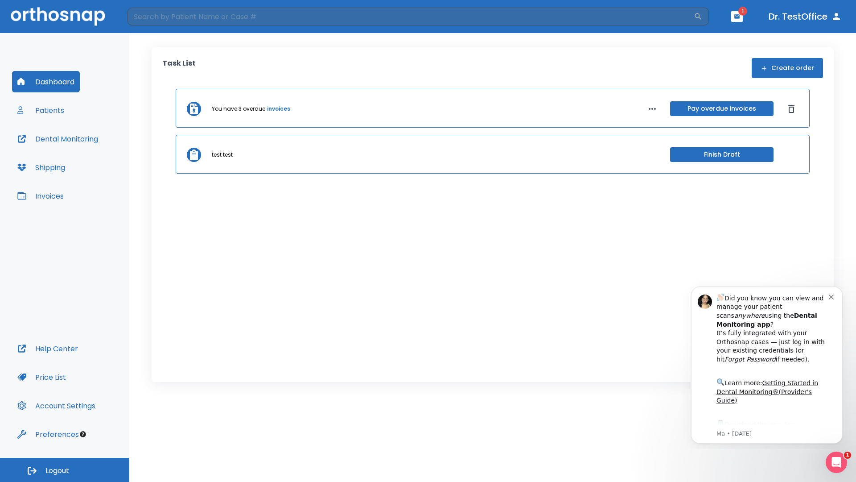 The width and height of the screenshot is (856, 482). What do you see at coordinates (27, 23) in the screenshot?
I see `img: Profile image for Ma` at bounding box center [27, 23].